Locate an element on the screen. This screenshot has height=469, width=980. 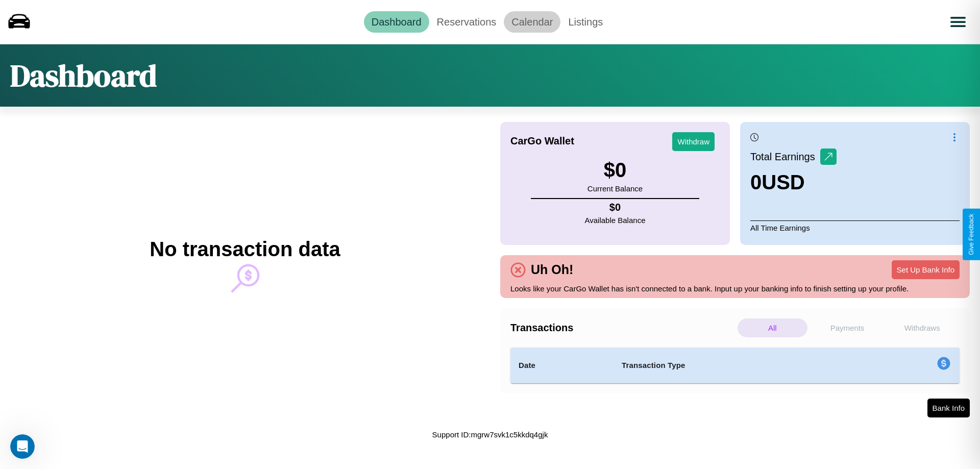
table: simple table is located at coordinates (735, 365).